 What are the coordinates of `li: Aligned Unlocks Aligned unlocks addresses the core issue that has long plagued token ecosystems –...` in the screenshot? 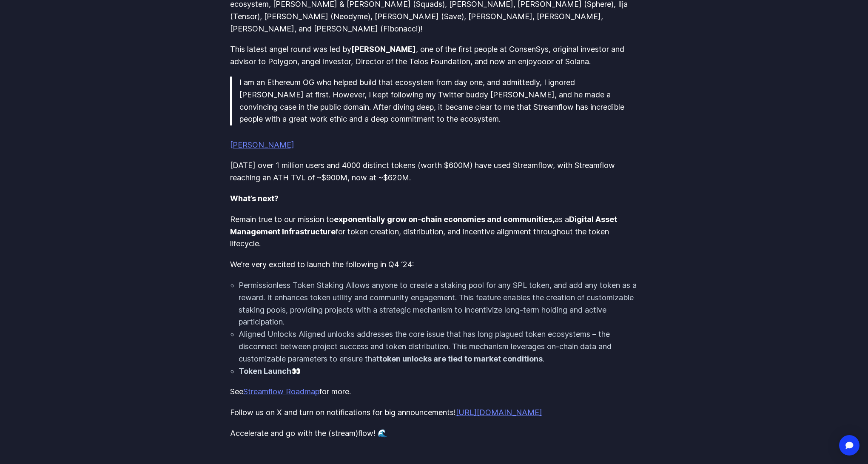 It's located at (439, 347).